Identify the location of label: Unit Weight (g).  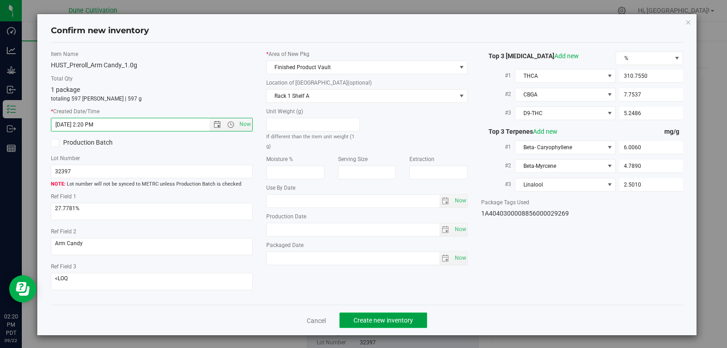
(313, 111).